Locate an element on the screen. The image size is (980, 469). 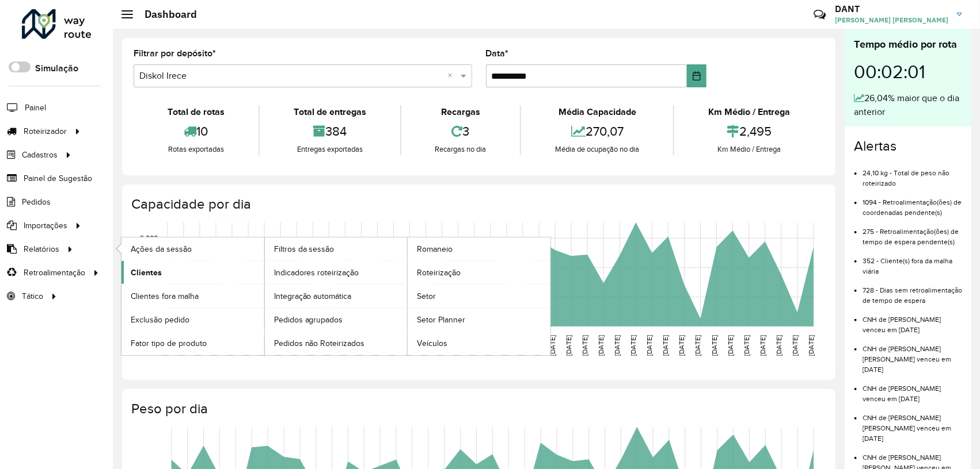
span: Clear all is located at coordinates (453, 76).